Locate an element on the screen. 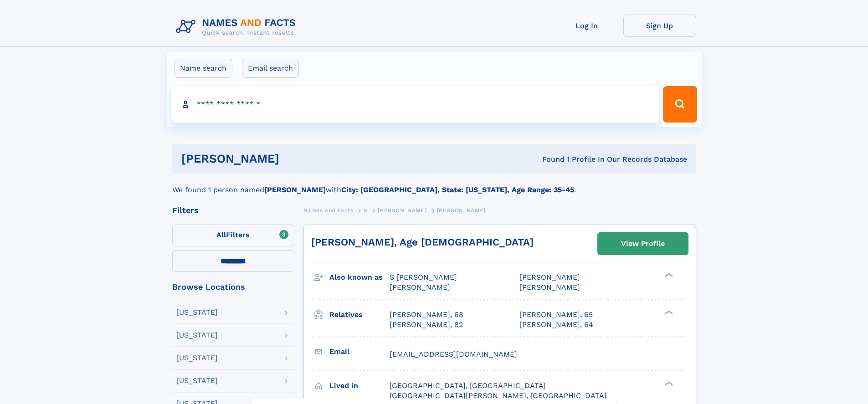 The height and width of the screenshot is (404, 868). h3: Relatives is located at coordinates (360, 315).